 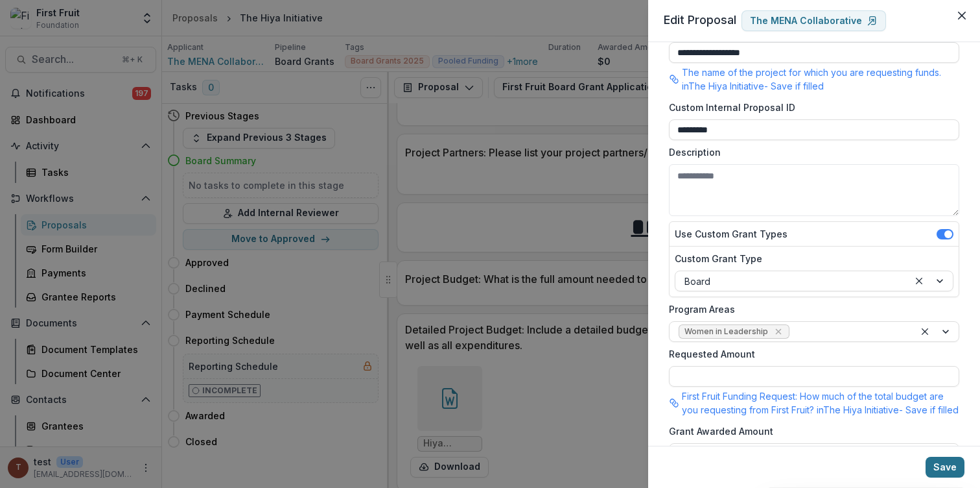 What do you see at coordinates (810, 431) in the screenshot?
I see `label: Grant Awarded Amount` at bounding box center [810, 431].